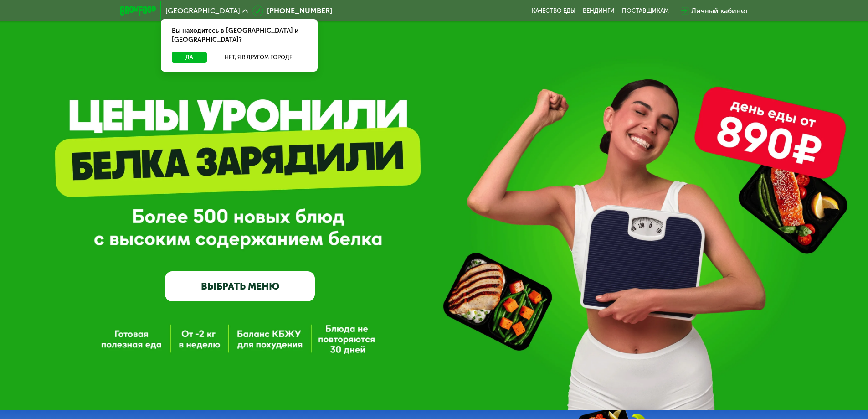 This screenshot has width=868, height=419. Describe the element at coordinates (719, 11) in the screenshot. I see `div: Личный кабинет` at that location.